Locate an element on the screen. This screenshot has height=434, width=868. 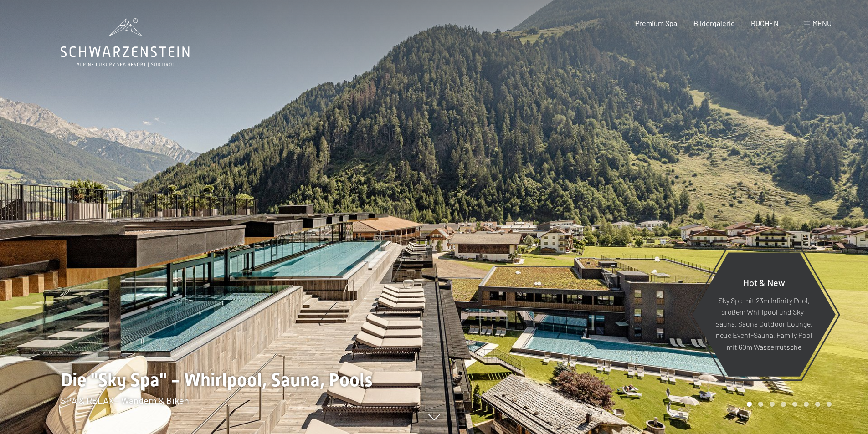
div: Carousel Page 8 is located at coordinates (829, 403).